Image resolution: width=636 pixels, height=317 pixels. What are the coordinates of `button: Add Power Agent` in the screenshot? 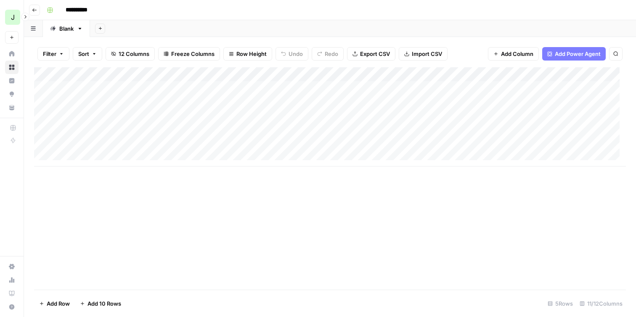 It's located at (574, 54).